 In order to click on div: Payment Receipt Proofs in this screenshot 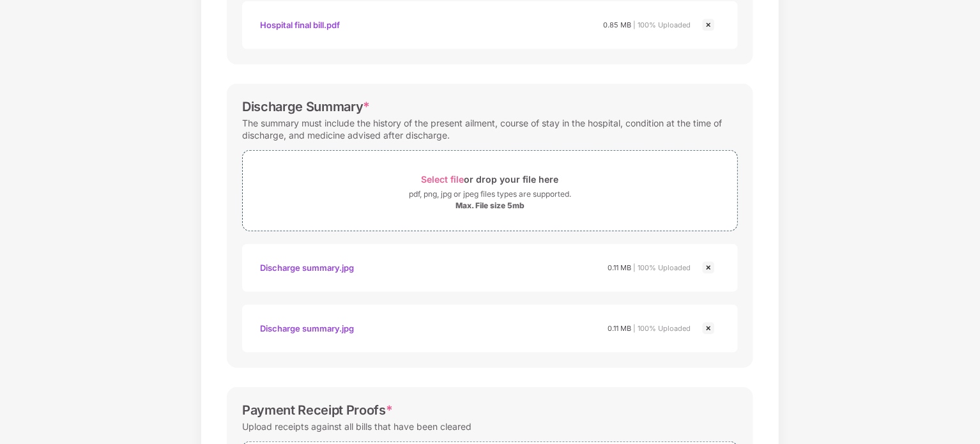, I will do `click(318, 410)`.